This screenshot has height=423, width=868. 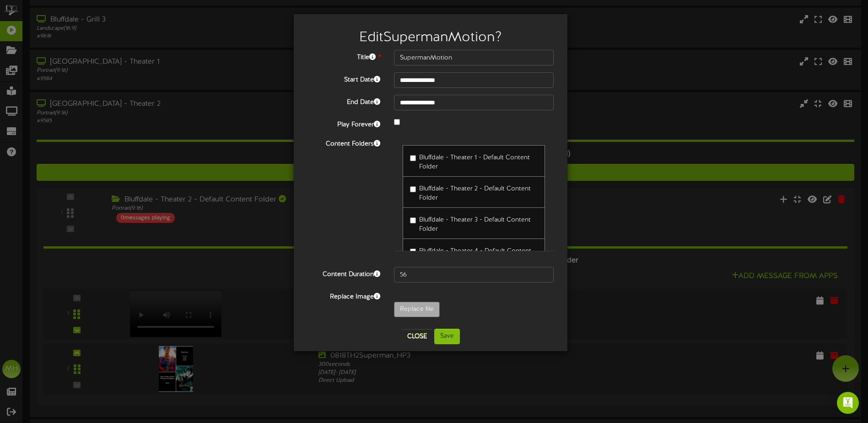 What do you see at coordinates (474, 58) in the screenshot?
I see `input: Title` at bounding box center [474, 58].